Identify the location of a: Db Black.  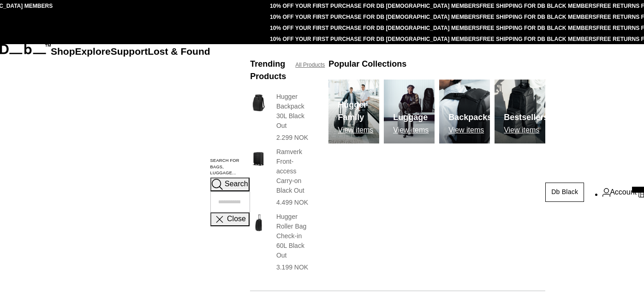
(564, 192).